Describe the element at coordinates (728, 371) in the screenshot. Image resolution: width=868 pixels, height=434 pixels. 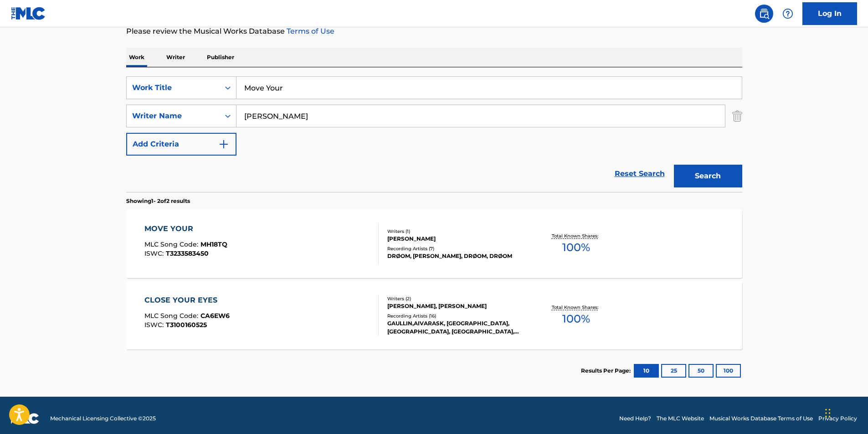
I see `button: 100` at that location.